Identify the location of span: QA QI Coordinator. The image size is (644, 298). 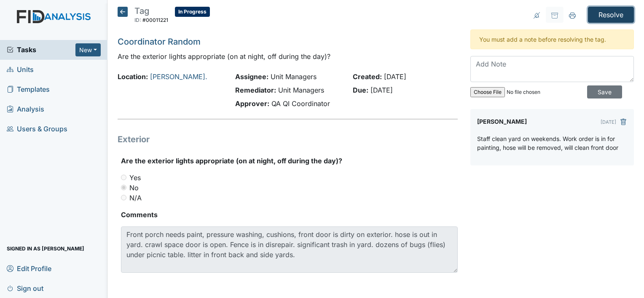
(301, 104).